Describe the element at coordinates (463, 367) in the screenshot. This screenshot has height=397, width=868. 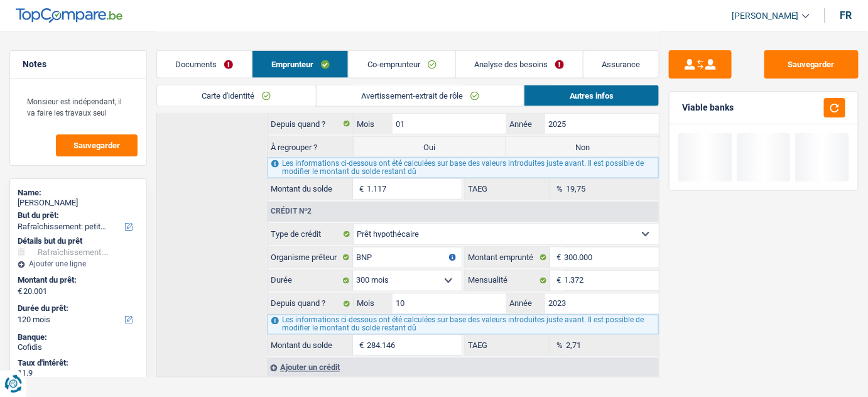
I see `div: Ajouter un crédit` at that location.